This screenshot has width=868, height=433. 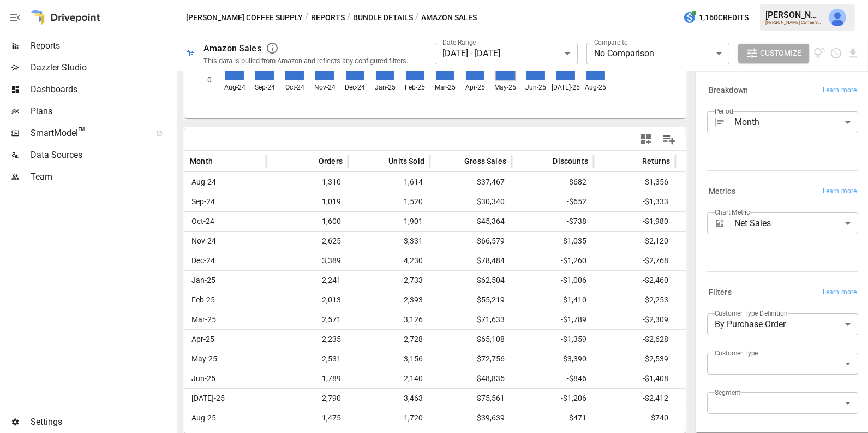 I want to click on span: Sep-24, so click(x=203, y=202).